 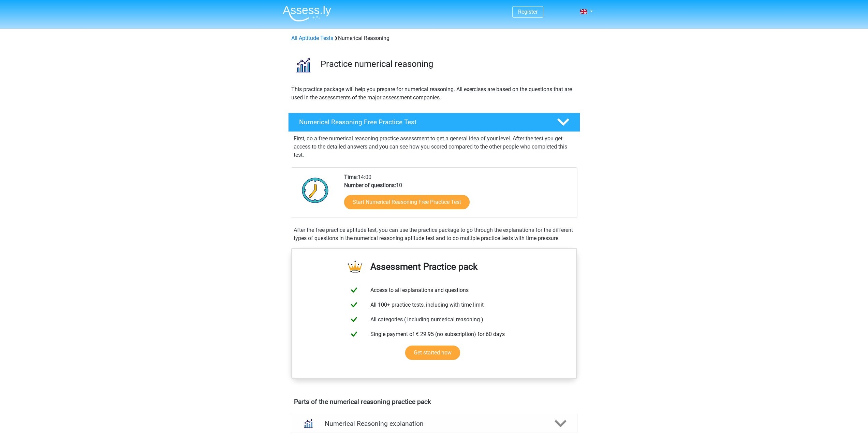 What do you see at coordinates (315, 190) in the screenshot?
I see `img: Clock` at bounding box center [315, 190].